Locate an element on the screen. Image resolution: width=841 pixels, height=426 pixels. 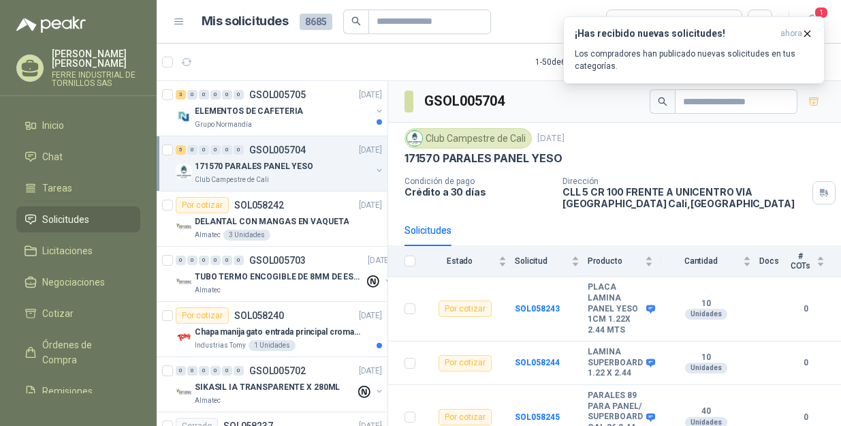
a: Remisiones is located at coordinates (78, 391).